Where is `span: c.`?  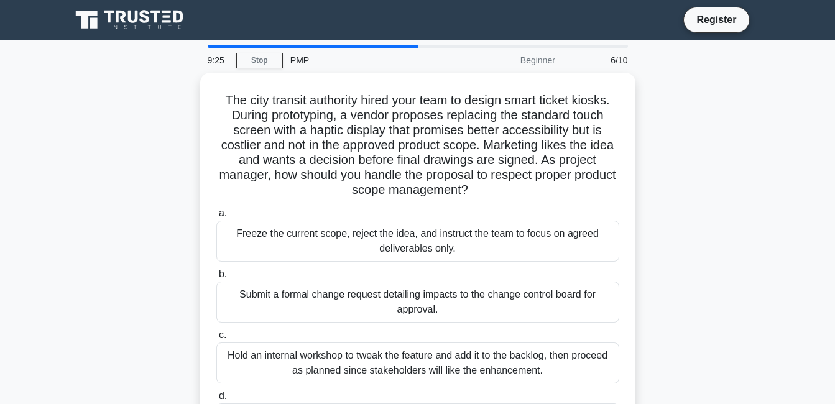 span: c. is located at coordinates (223, 335).